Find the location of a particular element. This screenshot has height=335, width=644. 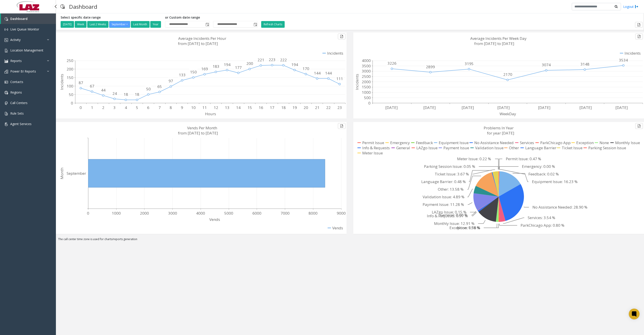

text: 7000 is located at coordinates (285, 213).